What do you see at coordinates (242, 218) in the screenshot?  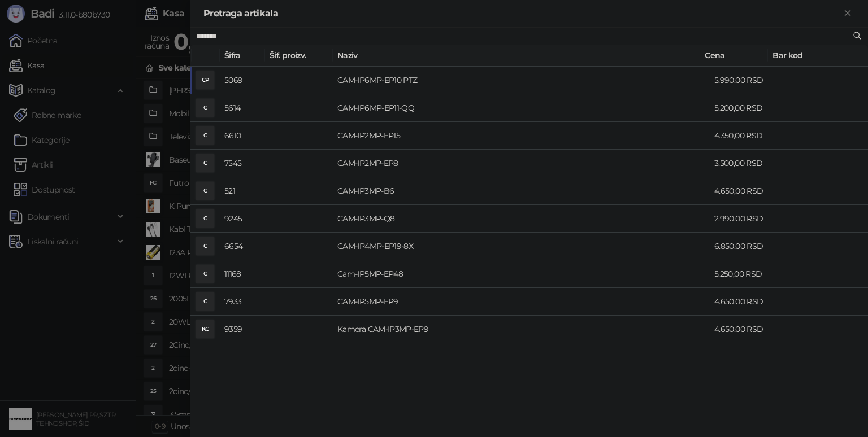 I see `td: 9245` at bounding box center [242, 218].